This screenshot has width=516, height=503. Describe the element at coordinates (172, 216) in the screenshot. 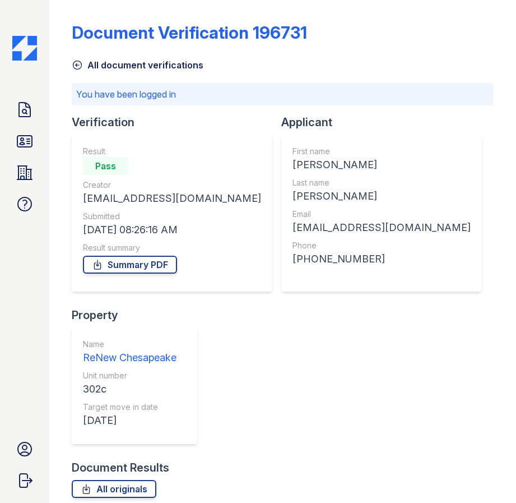

I see `div: Submitted` at that location.